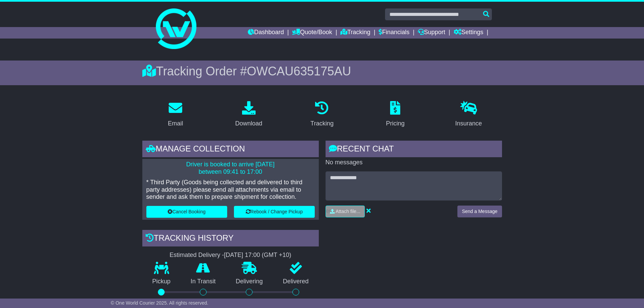 The width and height of the screenshot is (644, 308). What do you see at coordinates (468, 115) in the screenshot?
I see `a: Insurance` at bounding box center [468, 115].